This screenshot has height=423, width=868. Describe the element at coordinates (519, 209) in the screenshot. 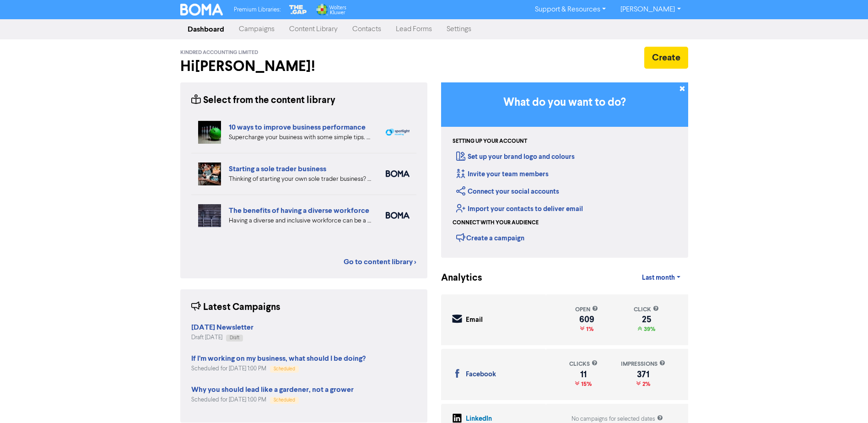

I see `a: Import your contacts to deliver email` at that location.